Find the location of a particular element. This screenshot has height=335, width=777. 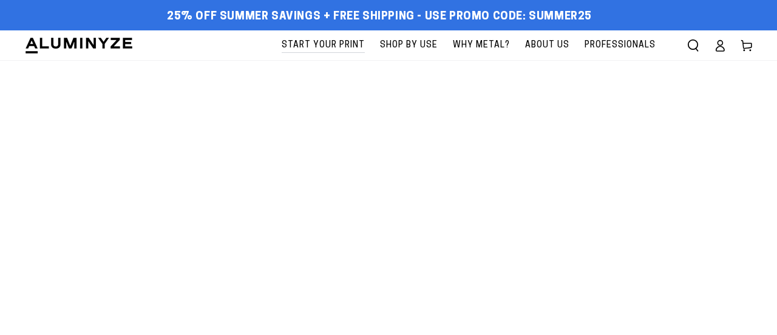

img: Aluminyze is located at coordinates (79, 46).